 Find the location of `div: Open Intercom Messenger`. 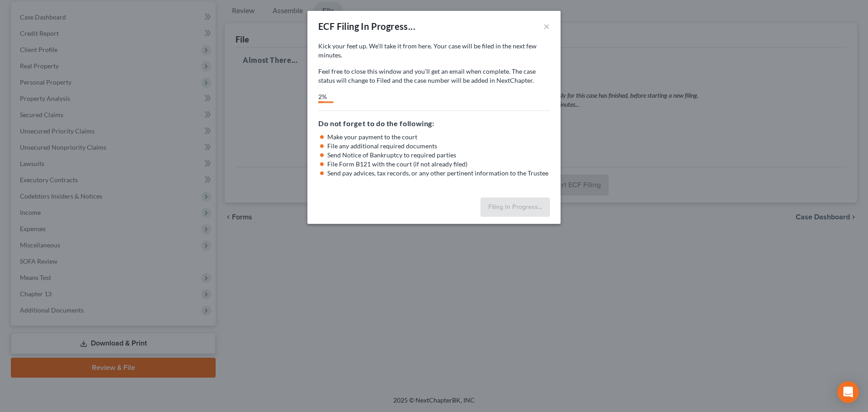

div: Open Intercom Messenger is located at coordinates (848, 392).